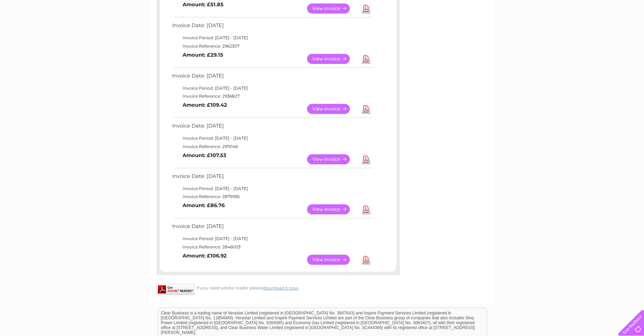 This screenshot has width=644, height=336. What do you see at coordinates (528, 32) in the screenshot?
I see `a: Water` at bounding box center [528, 32].